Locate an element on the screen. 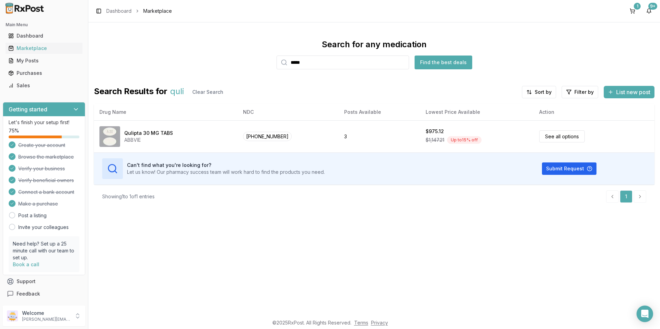  div: Up to 15 % off is located at coordinates (464, 140).